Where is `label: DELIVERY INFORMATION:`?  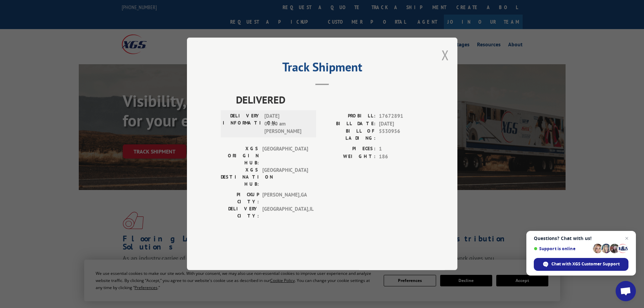
label: DELIVERY INFORMATION: is located at coordinates (242, 124).